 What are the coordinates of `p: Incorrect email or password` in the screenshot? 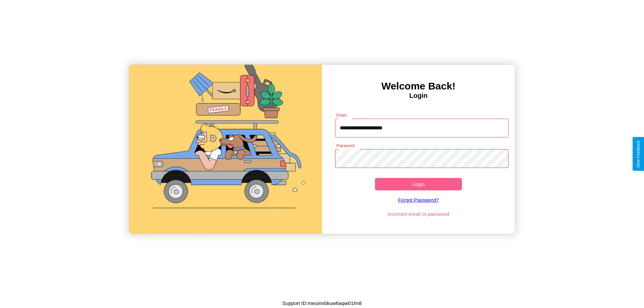 It's located at (419, 214).